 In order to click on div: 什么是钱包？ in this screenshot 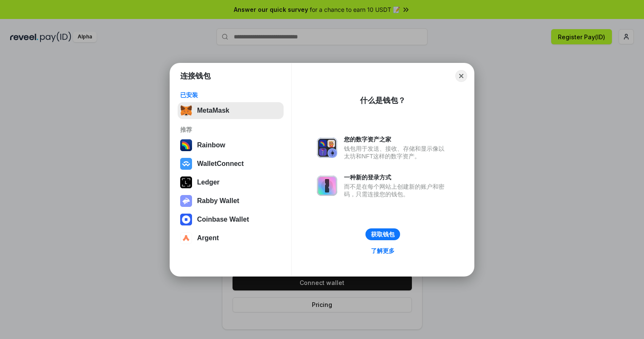, I will do `click(383, 100)`.